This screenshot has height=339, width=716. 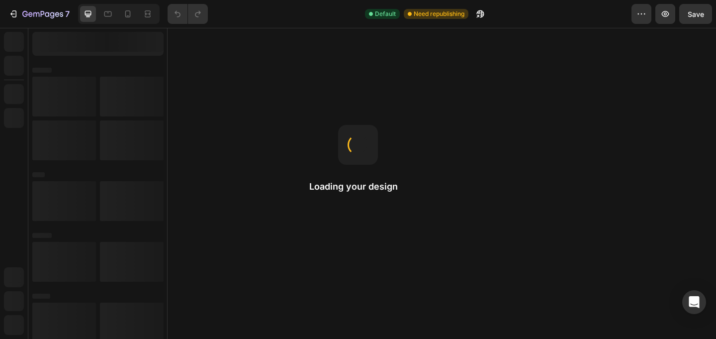 What do you see at coordinates (439, 14) in the screenshot?
I see `span: Need republishing` at bounding box center [439, 14].